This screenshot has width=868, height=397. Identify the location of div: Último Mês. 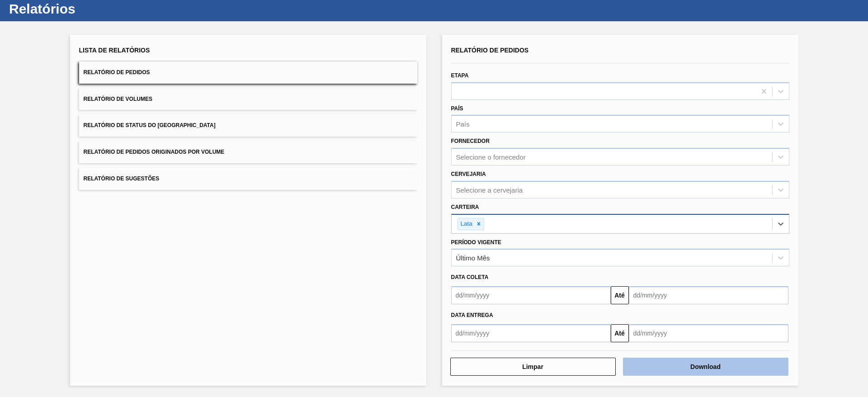
(473, 258).